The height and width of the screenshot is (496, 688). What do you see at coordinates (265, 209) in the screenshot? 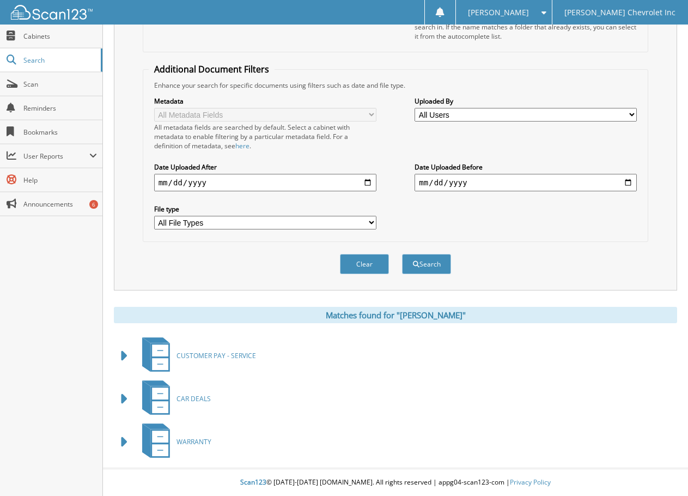
I see `label: File type` at bounding box center [265, 209].